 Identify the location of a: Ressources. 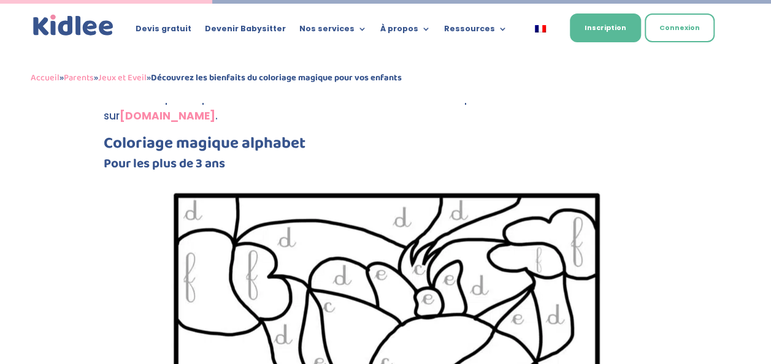
(475, 31).